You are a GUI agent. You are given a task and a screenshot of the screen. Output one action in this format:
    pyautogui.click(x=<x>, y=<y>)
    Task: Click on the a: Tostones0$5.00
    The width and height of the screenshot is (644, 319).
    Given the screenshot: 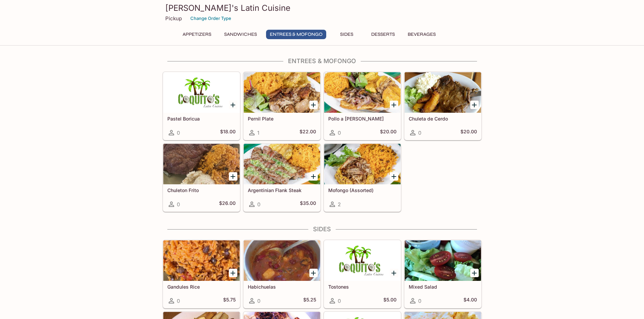 What is the action you would take?
    pyautogui.click(x=363, y=274)
    